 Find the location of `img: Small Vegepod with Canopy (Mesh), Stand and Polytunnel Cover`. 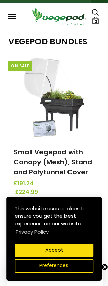

img: Small Vegepod with Canopy (Mesh), Stand and Polytunnel Cover is located at coordinates (54, 97).